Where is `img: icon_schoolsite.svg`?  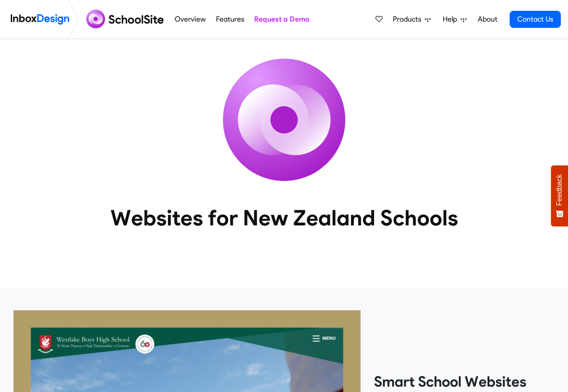
img: icon_schoolsite.svg is located at coordinates (284, 120).